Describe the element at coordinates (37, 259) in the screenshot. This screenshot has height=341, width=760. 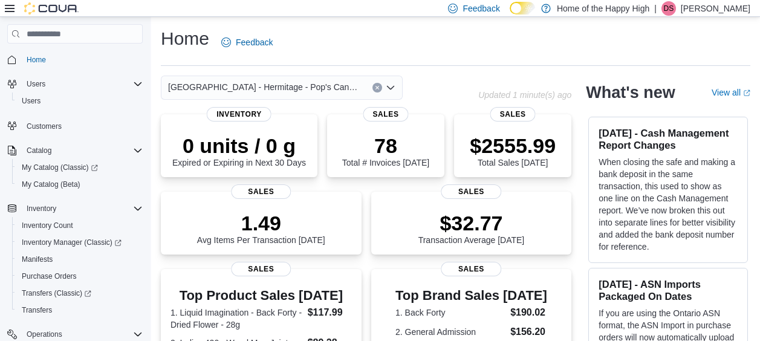
I see `a: Manifests` at that location.